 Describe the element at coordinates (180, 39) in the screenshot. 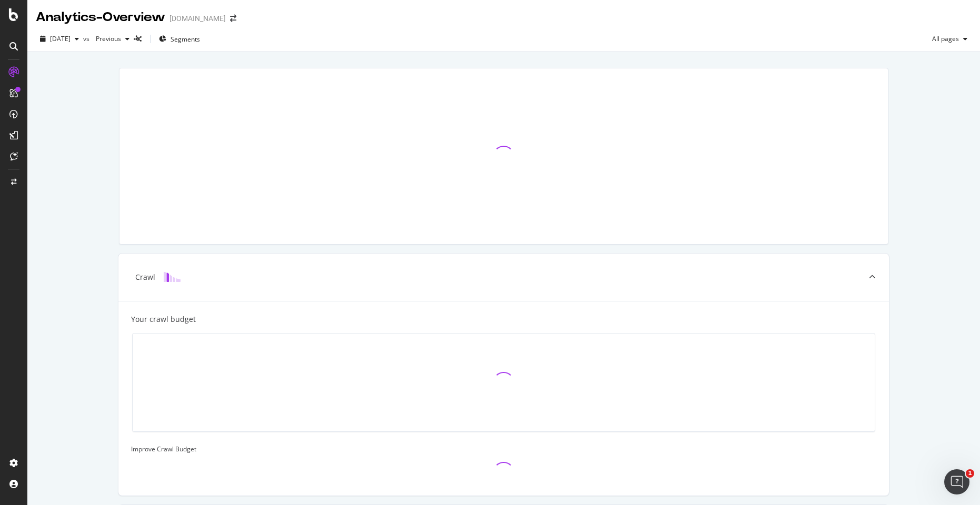

I see `button: Segments` at that location.